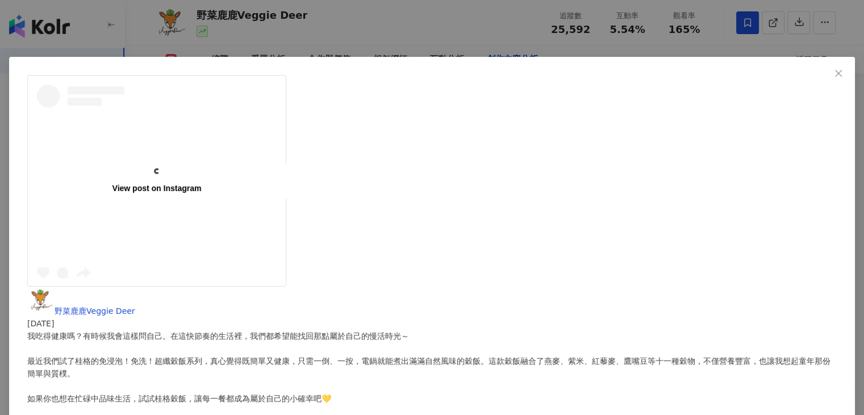 This screenshot has height=415, width=864. Describe the element at coordinates (81, 311) in the screenshot. I see `a: KOL Avatar野菜鹿鹿Veggie Deer` at that location.